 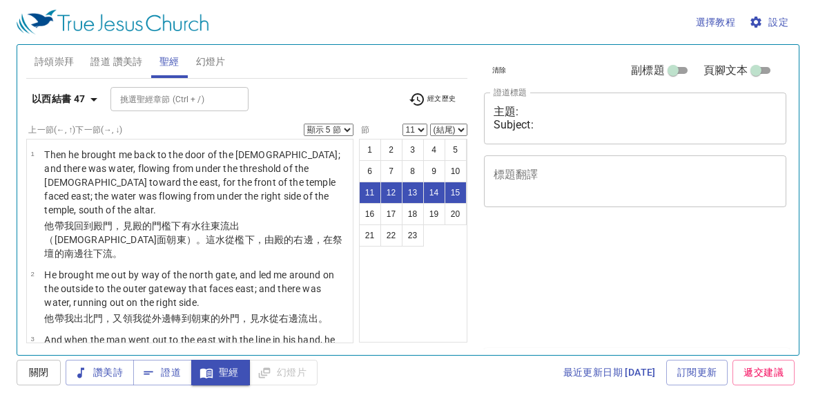 What do you see at coordinates (162, 372) in the screenshot?
I see `span: 證道` at bounding box center [162, 372].